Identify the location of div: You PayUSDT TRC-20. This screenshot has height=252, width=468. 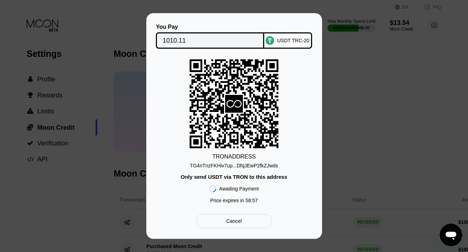
(234, 36).